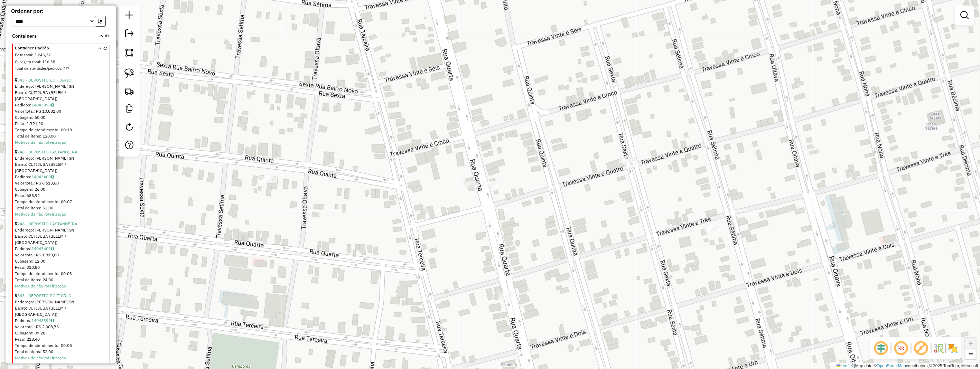 This screenshot has width=980, height=369. I want to click on div: Tempo de atendimento: 00:18, so click(61, 130).